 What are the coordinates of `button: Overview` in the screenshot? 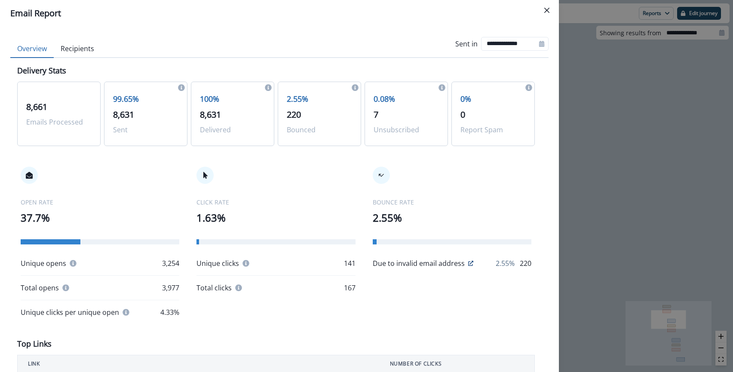 It's located at (32, 49).